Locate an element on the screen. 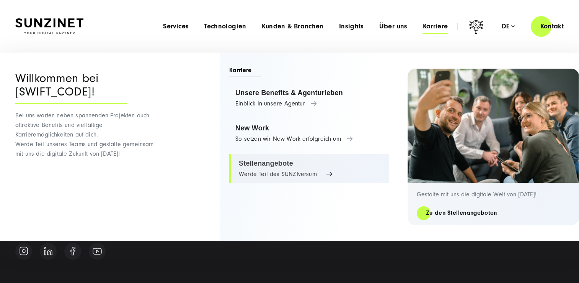 The height and width of the screenshot is (283, 579). a: Unsere Benefits & Agenturleben Einblick in unsere Agentur is located at coordinates (309, 98).